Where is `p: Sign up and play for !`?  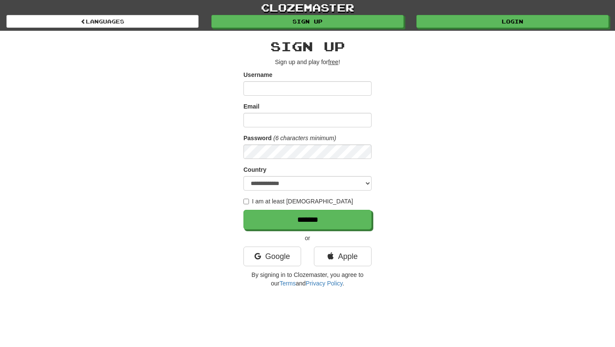
p: Sign up and play for ! is located at coordinates (308, 62).